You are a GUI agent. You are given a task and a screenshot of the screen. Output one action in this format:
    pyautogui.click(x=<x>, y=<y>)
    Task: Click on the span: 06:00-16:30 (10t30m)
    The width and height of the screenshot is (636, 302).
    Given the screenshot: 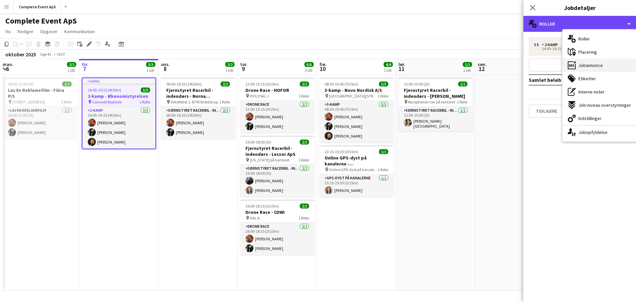 What is the action you would take?
    pyautogui.click(x=184, y=84)
    